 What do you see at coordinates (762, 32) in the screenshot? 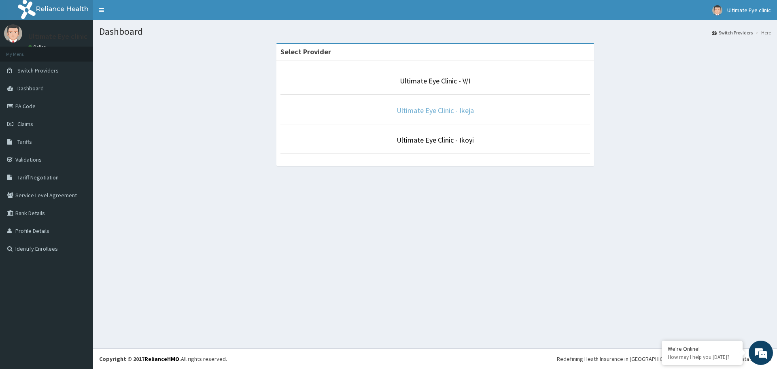
I see `li: Here` at bounding box center [762, 32].